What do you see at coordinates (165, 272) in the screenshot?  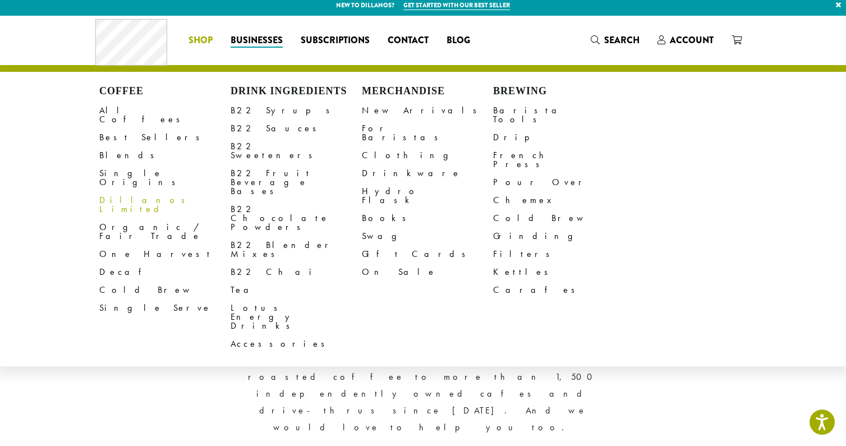 I see `a: Decaf` at bounding box center [165, 272].